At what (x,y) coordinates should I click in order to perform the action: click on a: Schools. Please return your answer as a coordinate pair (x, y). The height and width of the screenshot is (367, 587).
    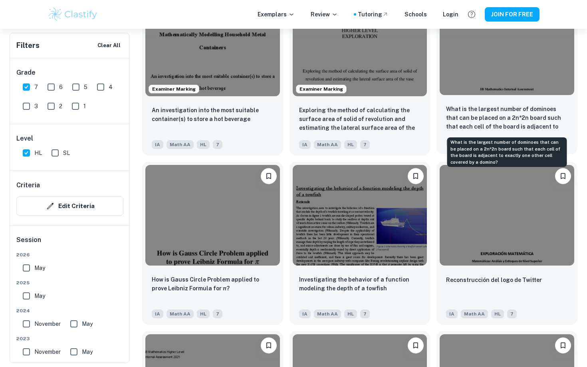
    Looking at the image, I should click on (416, 14).